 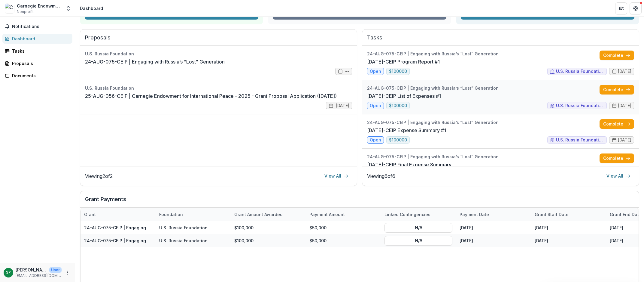 What do you see at coordinates (37, 51) in the screenshot?
I see `a: Tasks` at bounding box center [37, 51].